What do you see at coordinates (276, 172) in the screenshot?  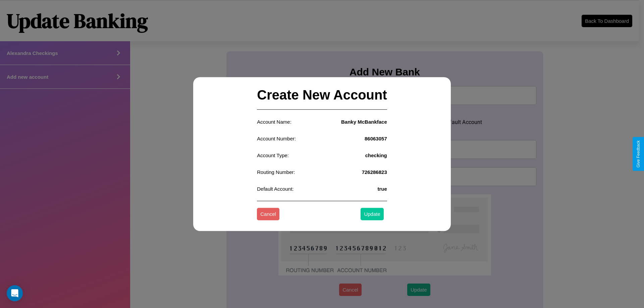 I see `p: Routing Number:` at bounding box center [276, 172].